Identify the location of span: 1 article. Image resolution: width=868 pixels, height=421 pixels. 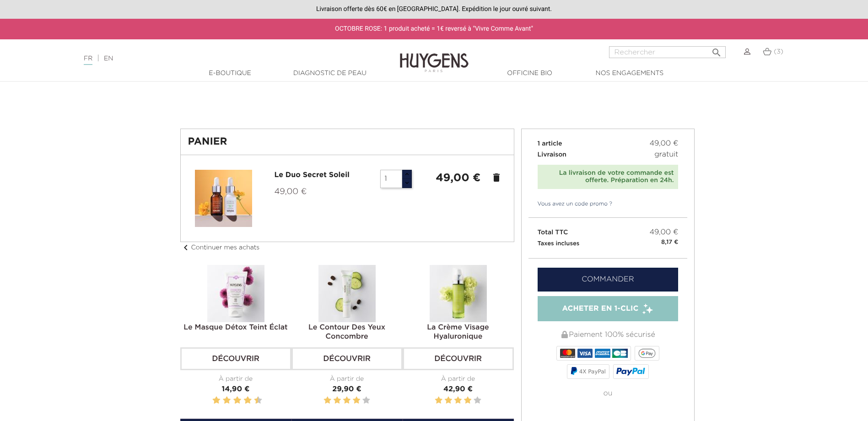
(550, 144).